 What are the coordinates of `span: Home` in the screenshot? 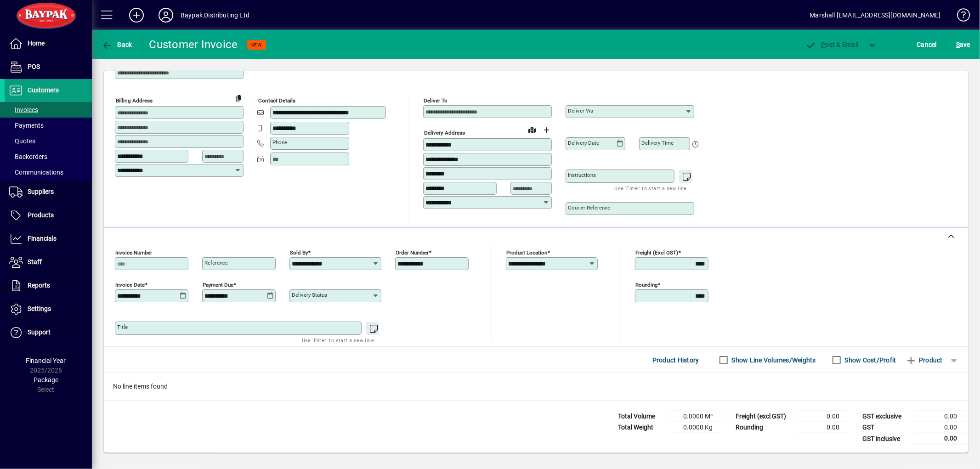 It's located at (36, 43).